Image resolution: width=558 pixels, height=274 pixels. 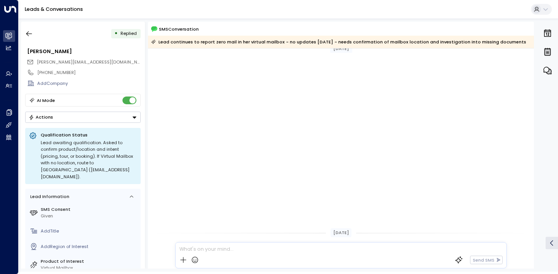 I want to click on div: Virtual Mailbox, so click(x=89, y=268).